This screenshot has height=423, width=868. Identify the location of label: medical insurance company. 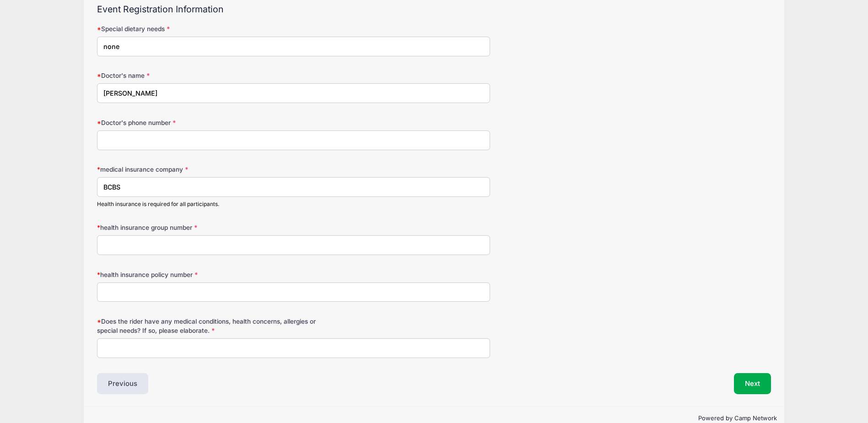
(209, 169).